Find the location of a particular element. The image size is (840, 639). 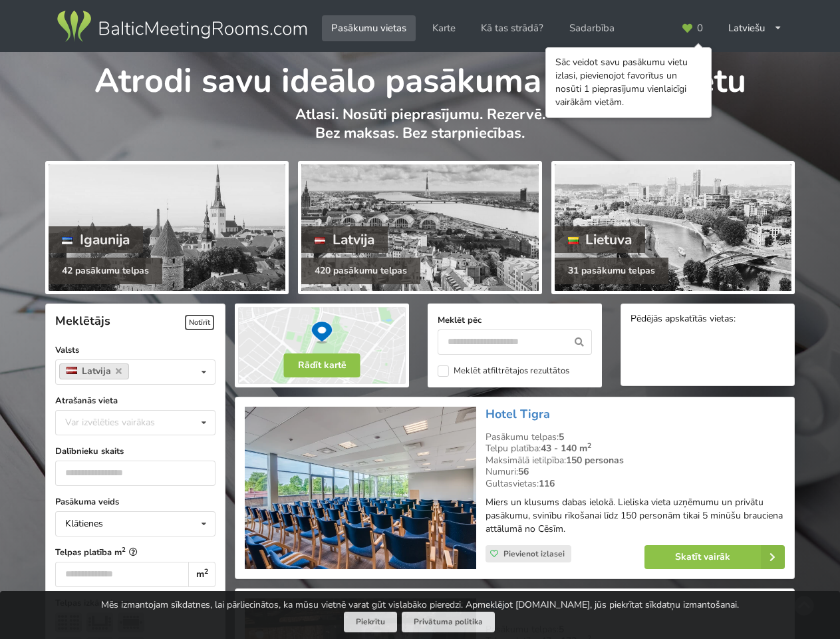

label: Valsts is located at coordinates (135, 350).